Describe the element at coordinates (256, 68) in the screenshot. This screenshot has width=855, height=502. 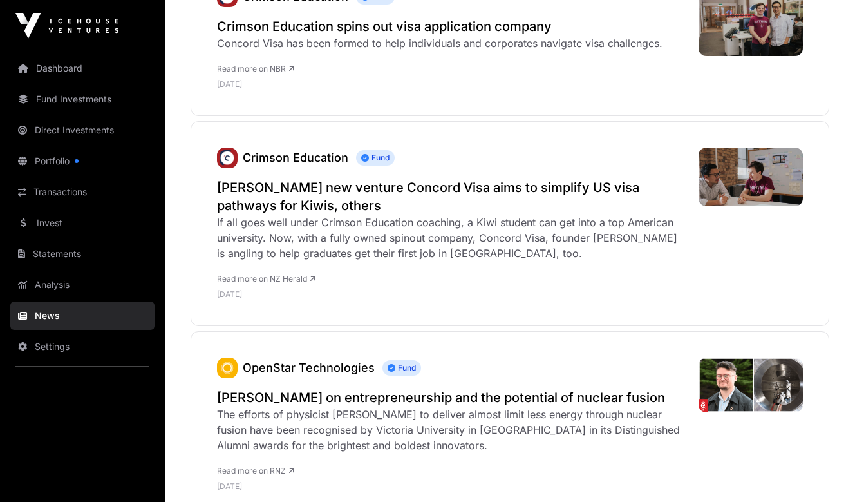
I see `a: Read more on NBR` at that location.